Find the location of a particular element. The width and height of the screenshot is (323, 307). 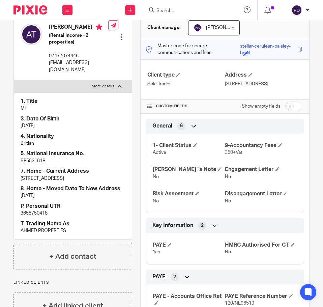

div: stellar-cerulean-paisley-bowl is located at coordinates (268, 46).